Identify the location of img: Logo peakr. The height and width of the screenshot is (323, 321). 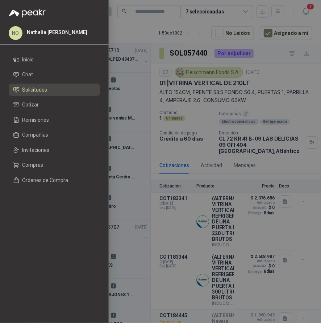
(27, 13).